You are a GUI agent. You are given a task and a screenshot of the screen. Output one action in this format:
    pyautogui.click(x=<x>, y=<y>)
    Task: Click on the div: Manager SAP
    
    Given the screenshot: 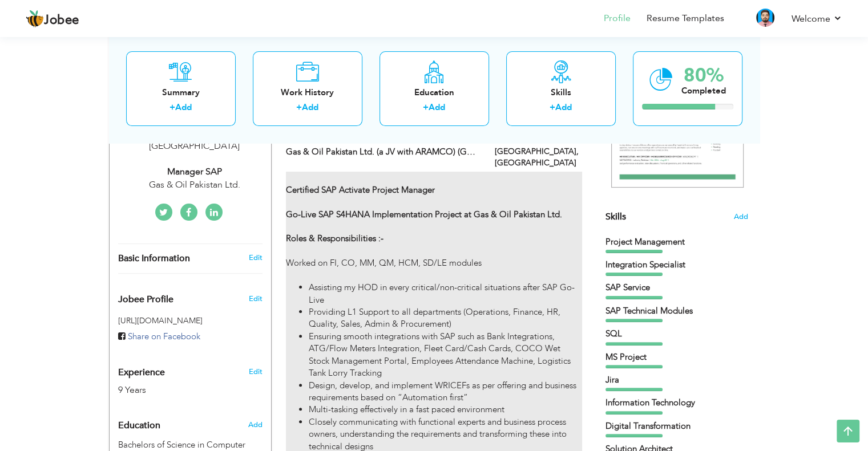 What is the action you would take?
    pyautogui.click(x=195, y=172)
    